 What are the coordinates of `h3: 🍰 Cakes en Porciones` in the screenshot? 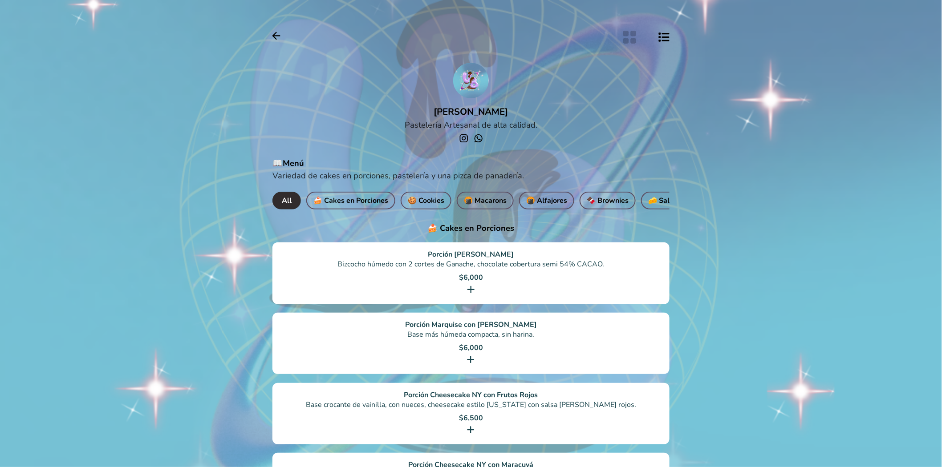 It's located at (471, 228).